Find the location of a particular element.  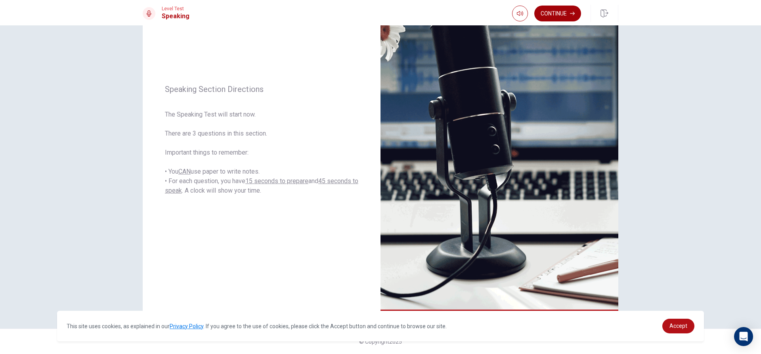

div: cookieconsent is located at coordinates (380, 326).